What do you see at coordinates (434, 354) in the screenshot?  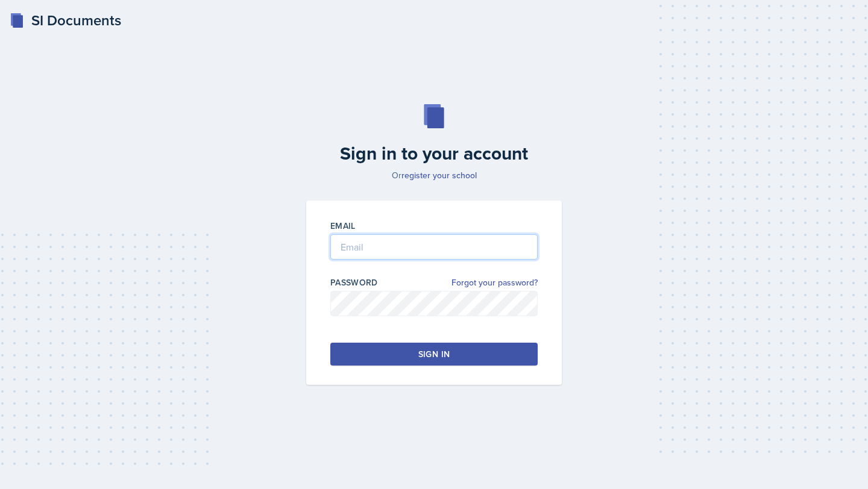 I see `button: Sign in` at bounding box center [434, 354].